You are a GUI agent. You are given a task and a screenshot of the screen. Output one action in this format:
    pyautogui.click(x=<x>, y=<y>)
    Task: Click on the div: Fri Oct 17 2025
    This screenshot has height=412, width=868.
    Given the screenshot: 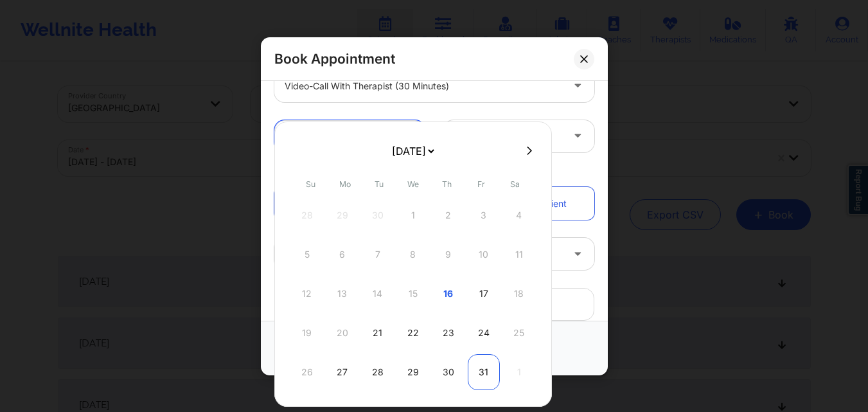 What is the action you would take?
    pyautogui.click(x=483, y=293)
    